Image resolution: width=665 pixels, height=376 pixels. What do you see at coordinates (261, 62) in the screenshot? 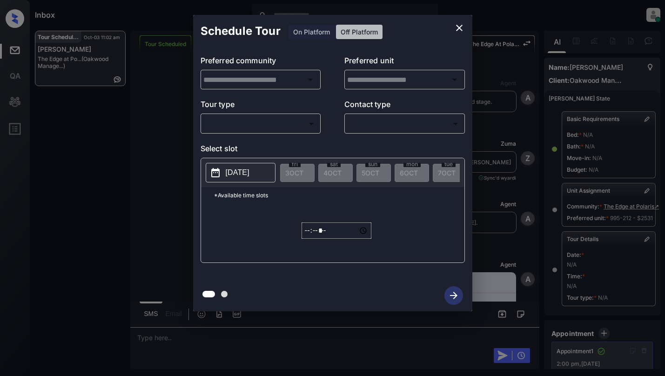
I see `p: Preferred community` at bounding box center [261, 62].